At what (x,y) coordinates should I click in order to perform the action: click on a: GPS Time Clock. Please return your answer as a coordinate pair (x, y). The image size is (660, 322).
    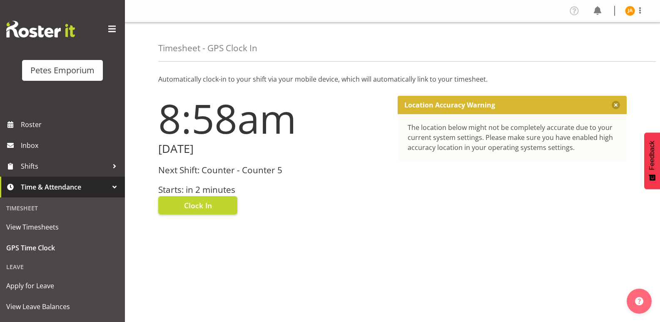
    Looking at the image, I should click on (62, 248).